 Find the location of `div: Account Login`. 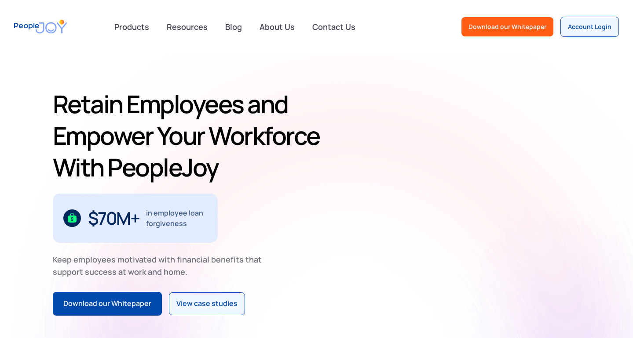

div: Account Login is located at coordinates (589, 27).